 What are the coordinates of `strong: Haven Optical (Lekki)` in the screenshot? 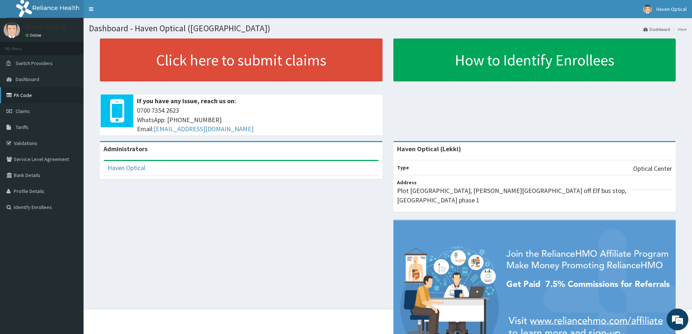 It's located at (429, 148).